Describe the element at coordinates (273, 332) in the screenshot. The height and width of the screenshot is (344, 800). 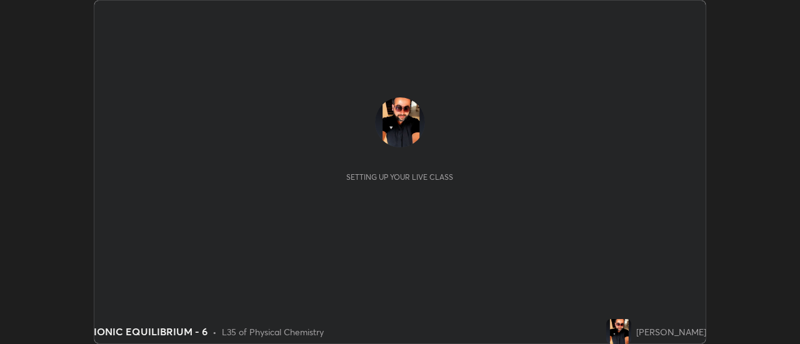
I see `div: L35 of Physical Chemistry` at that location.